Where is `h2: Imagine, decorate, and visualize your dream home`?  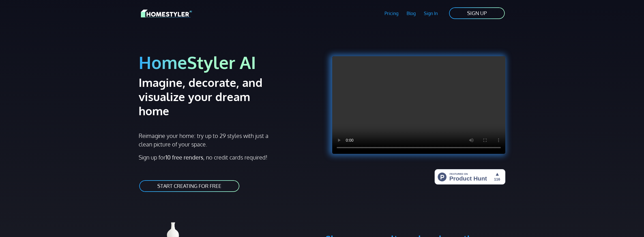 h2: Imagine, decorate, and visualize your dream home is located at coordinates (210, 96).